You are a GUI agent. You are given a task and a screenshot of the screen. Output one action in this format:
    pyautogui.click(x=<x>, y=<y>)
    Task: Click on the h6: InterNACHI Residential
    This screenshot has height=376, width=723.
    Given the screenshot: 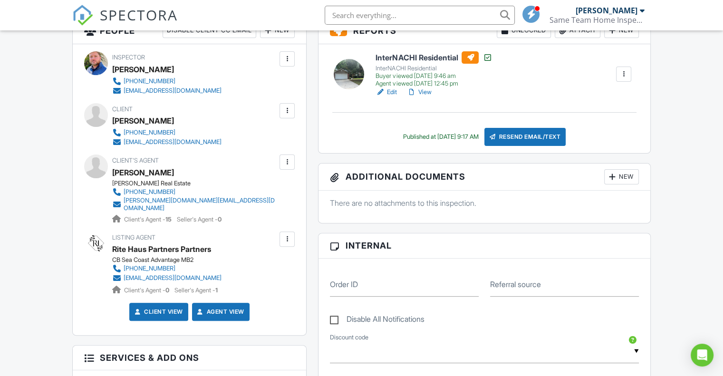 What is the action you would take?
    pyautogui.click(x=434, y=58)
    